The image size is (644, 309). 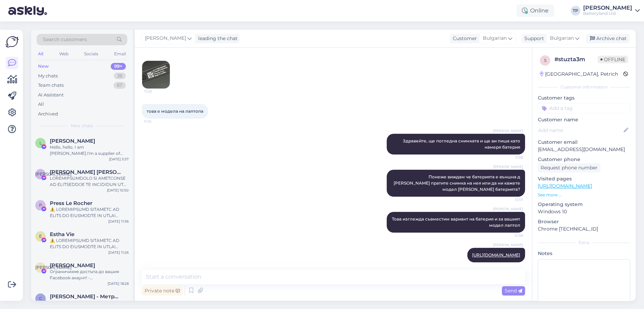 What do you see at coordinates (40, 299) in the screenshot?
I see `span: С` at bounding box center [40, 299].